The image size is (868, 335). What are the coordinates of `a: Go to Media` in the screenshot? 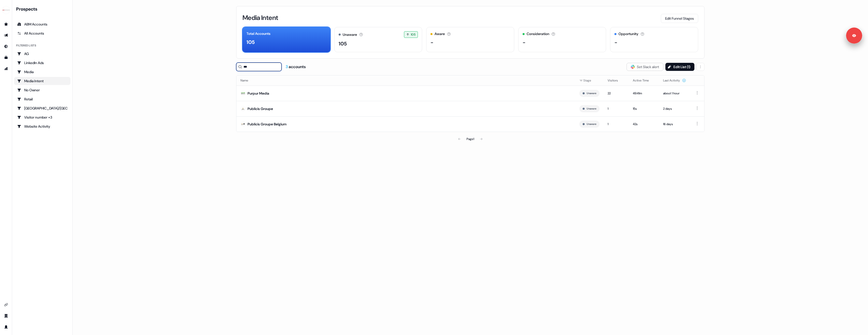 It's located at (42, 72).